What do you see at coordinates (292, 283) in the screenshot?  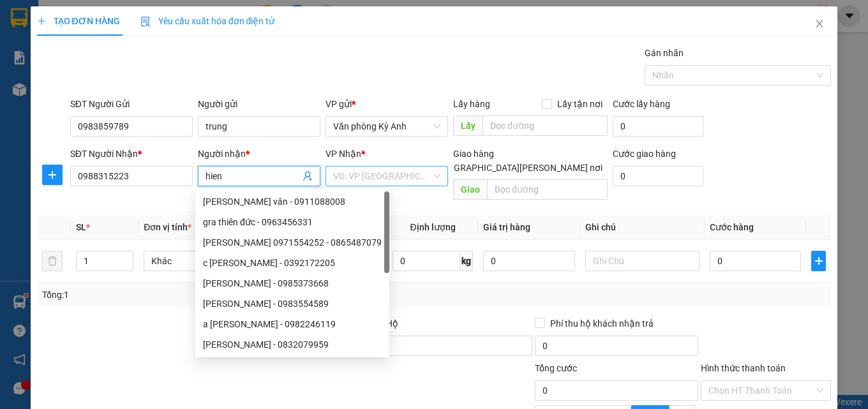 I see `div: hiền - 0985373668` at bounding box center [292, 283].